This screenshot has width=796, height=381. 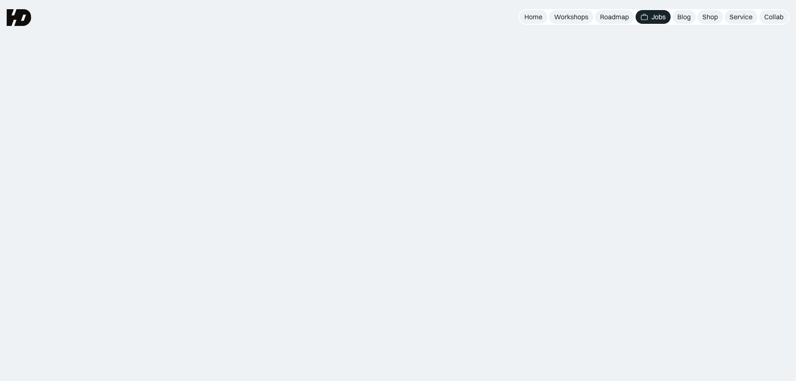 What do you see at coordinates (658, 17) in the screenshot?
I see `div: Jobs` at bounding box center [658, 17].